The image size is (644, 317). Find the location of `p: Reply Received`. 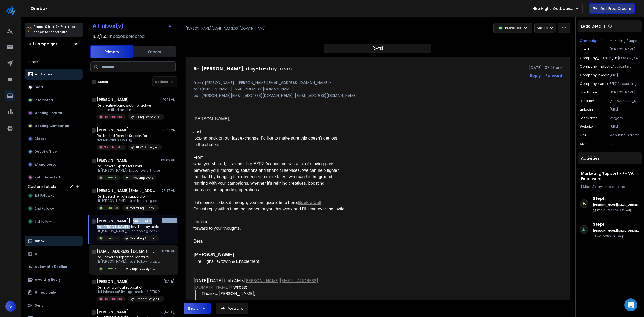

p: Reply Received is located at coordinates (614, 210).